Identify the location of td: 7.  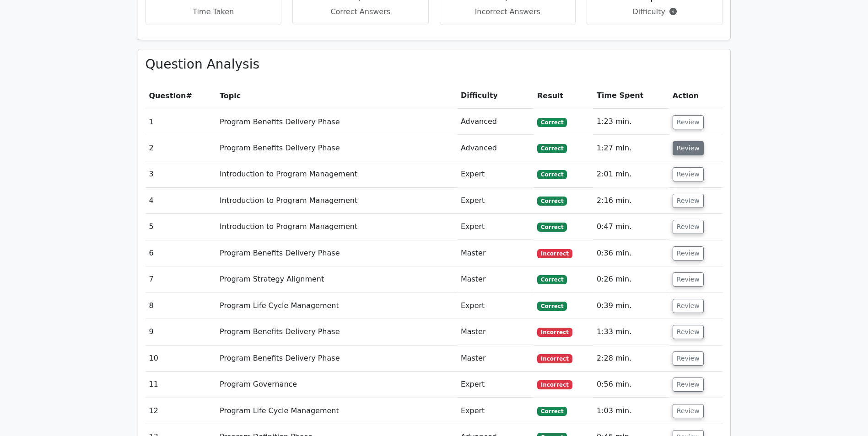
(181, 279).